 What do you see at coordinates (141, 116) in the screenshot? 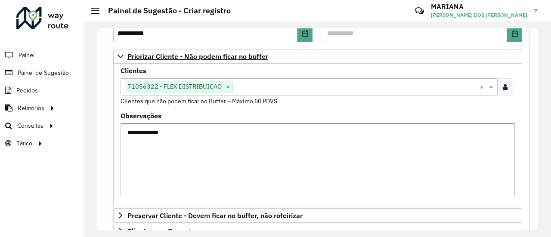
I see `label: Observações` at bounding box center [141, 116].